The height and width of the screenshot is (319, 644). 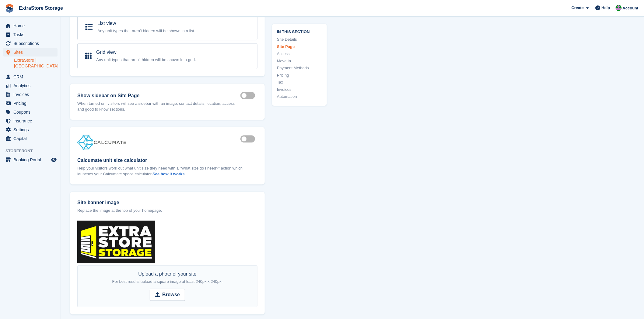 I want to click on span: Analytics, so click(x=32, y=86).